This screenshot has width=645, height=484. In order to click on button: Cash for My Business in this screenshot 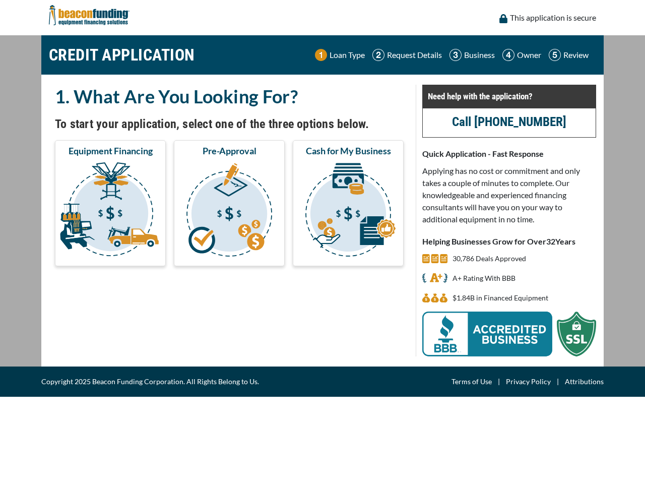, I will do `click(348, 203)`.